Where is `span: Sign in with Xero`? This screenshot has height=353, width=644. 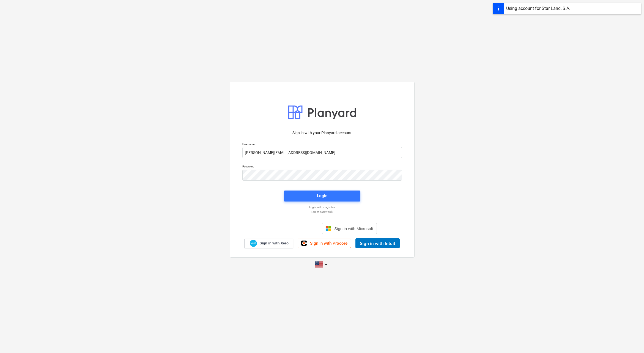 span: Sign in with Xero is located at coordinates (274, 243).